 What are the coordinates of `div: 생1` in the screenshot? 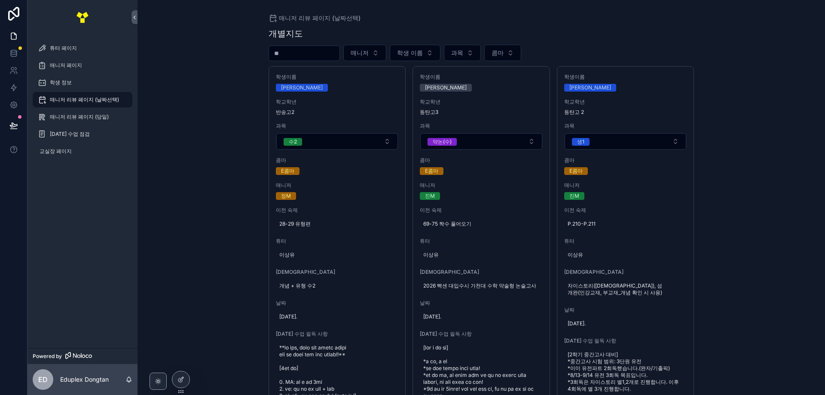 It's located at (580, 142).